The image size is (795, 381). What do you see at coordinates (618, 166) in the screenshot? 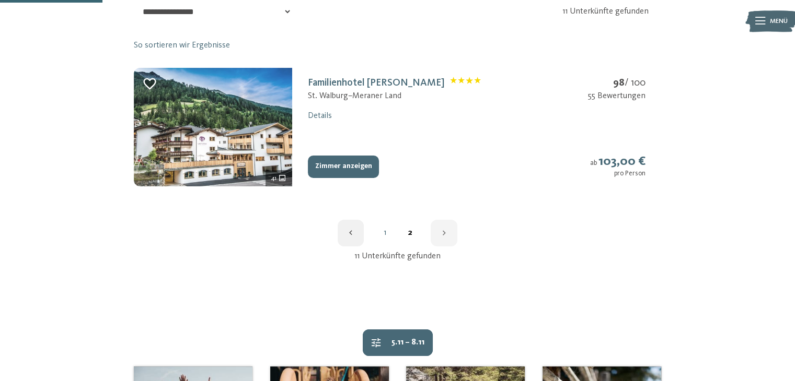
I see `div: ab` at bounding box center [618, 166].